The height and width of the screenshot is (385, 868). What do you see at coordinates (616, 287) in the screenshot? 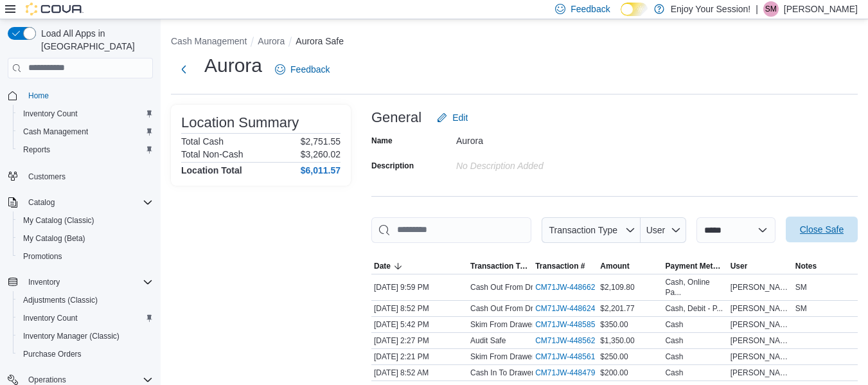
I see `span: $2,109.80` at bounding box center [616, 287].